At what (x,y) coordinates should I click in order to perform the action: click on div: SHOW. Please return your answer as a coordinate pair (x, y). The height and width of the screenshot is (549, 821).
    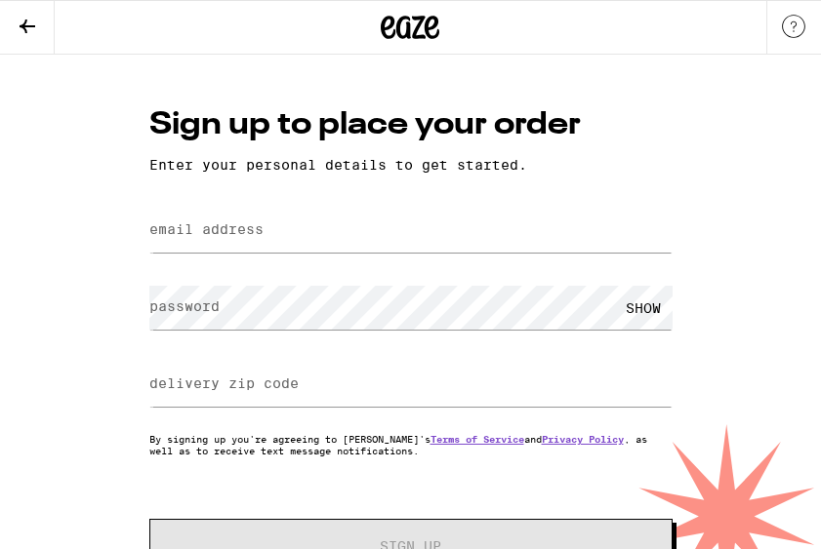
    Looking at the image, I should click on (643, 307).